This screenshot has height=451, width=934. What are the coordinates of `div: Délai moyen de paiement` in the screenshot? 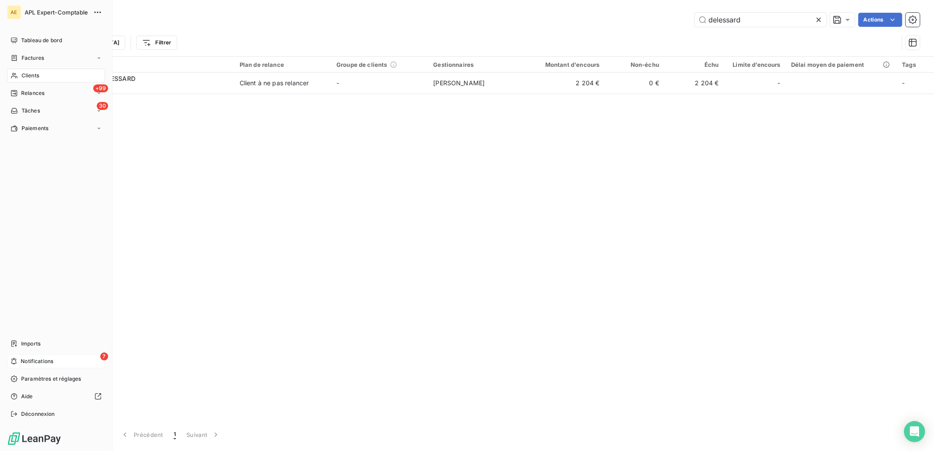 It's located at (841, 65).